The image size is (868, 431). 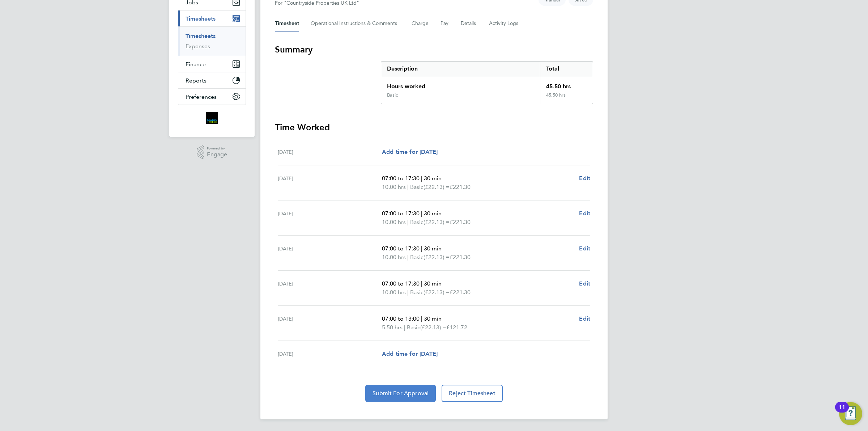 What do you see at coordinates (567, 68) in the screenshot?
I see `div: Total` at bounding box center [567, 68].